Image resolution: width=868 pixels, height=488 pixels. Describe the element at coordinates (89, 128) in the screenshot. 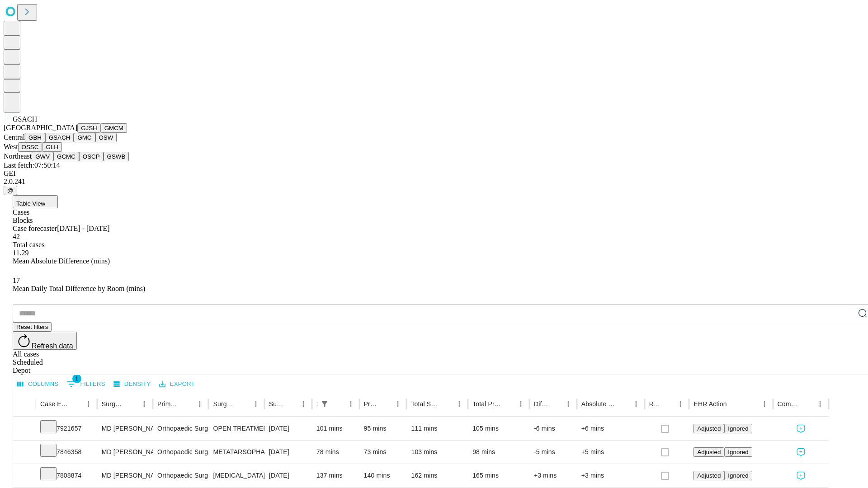

I see `button: GJSH` at that location.